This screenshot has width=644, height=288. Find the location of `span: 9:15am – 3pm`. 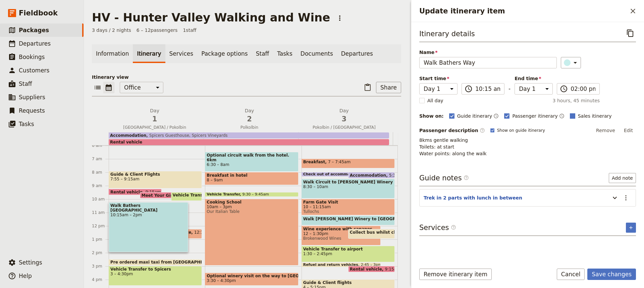

span: 9:15am – 3pm is located at coordinates (160, 192).